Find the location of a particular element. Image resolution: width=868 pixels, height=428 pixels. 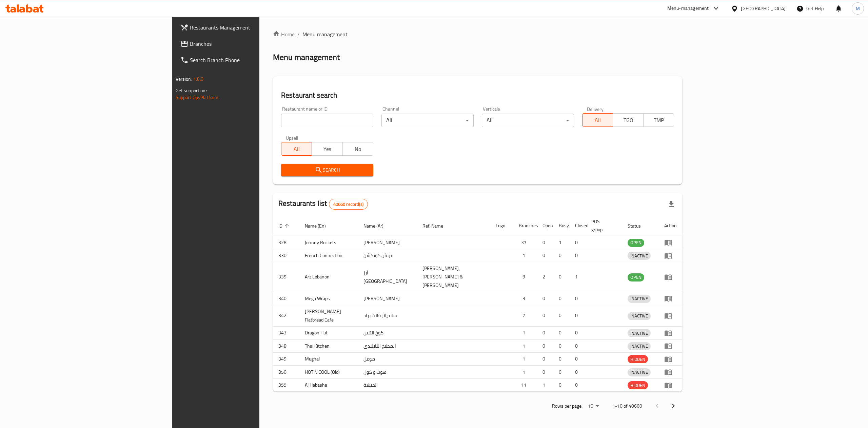

h2: Restaurants list is located at coordinates (323, 204).